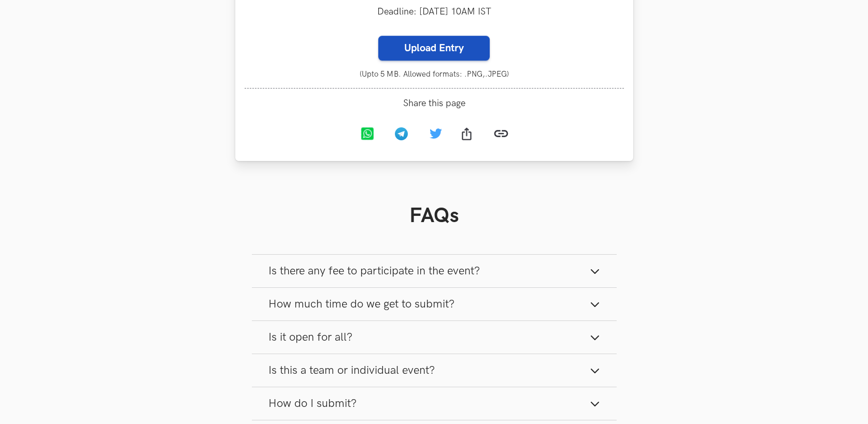  I want to click on span: Is it open for all?, so click(311, 337).